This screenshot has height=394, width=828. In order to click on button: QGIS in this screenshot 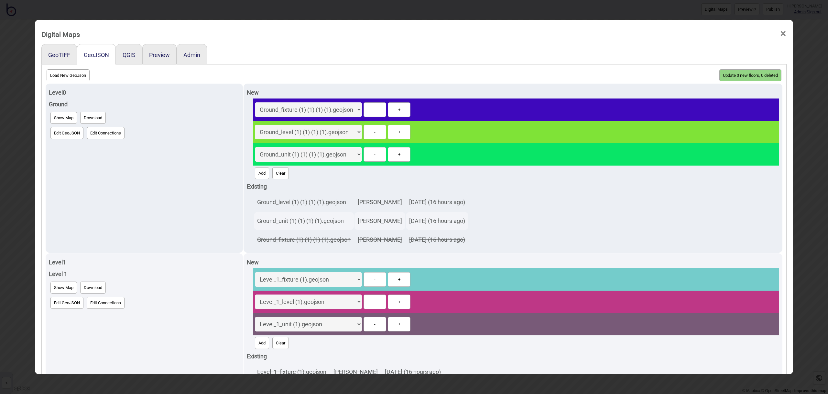, I will do `click(129, 55)`.